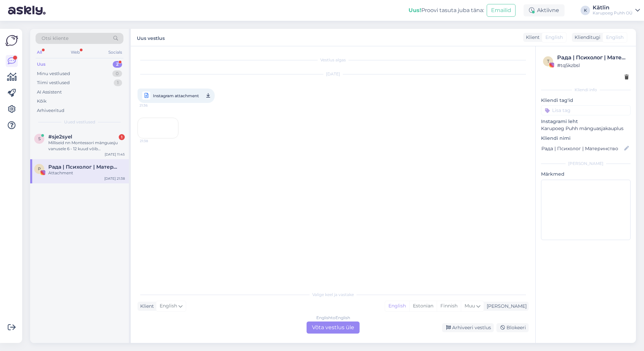 This screenshot has width=644, height=351. Describe the element at coordinates (415, 10) in the screenshot. I see `b: Uus!` at that location.